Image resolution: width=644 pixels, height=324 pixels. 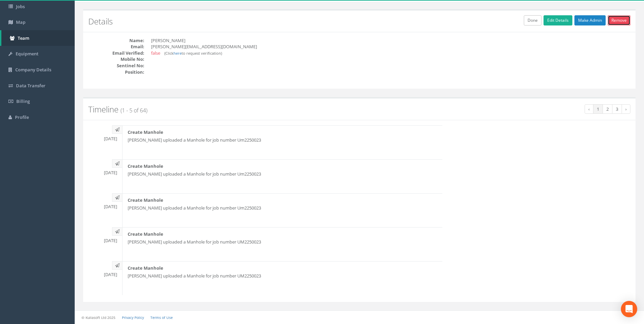 What do you see at coordinates (178, 53) in the screenshot?
I see `a: here` at bounding box center [178, 53].